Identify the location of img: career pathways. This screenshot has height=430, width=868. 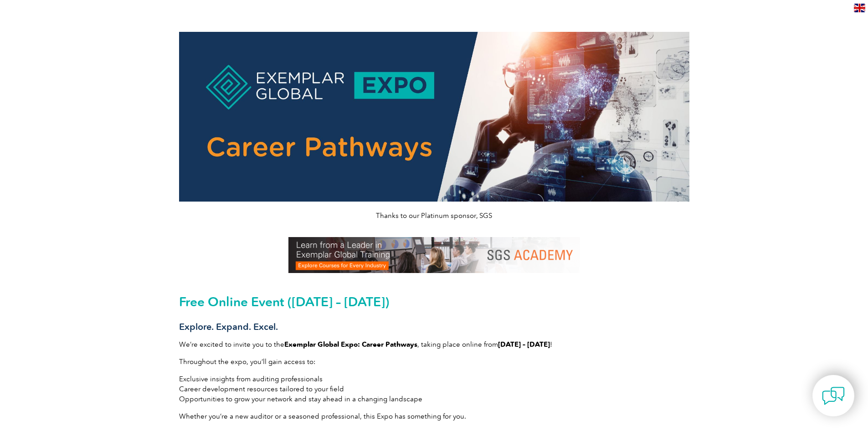
(434, 116).